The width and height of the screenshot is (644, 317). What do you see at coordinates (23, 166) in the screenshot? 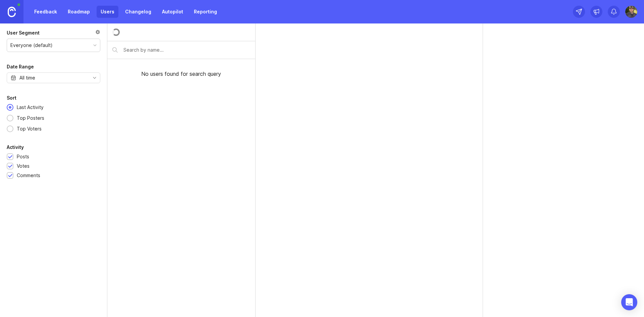
I see `div: Votes` at bounding box center [23, 166].